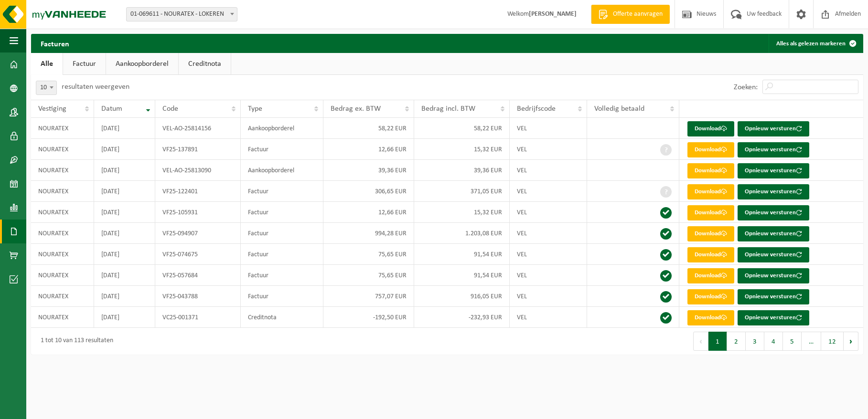 This screenshot has width=868, height=419. Describe the element at coordinates (736, 341) in the screenshot. I see `button: 2` at that location.